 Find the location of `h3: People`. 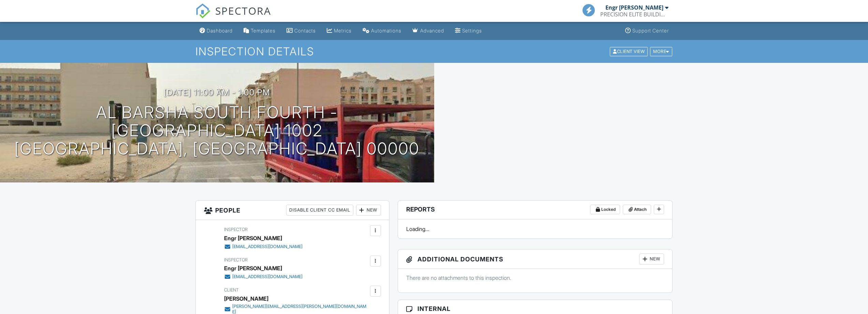

h3: People is located at coordinates (292, 210).